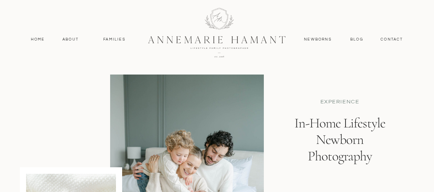 The height and width of the screenshot is (192, 434). Describe the element at coordinates (340, 101) in the screenshot. I see `p: EXPERIENCE` at that location.